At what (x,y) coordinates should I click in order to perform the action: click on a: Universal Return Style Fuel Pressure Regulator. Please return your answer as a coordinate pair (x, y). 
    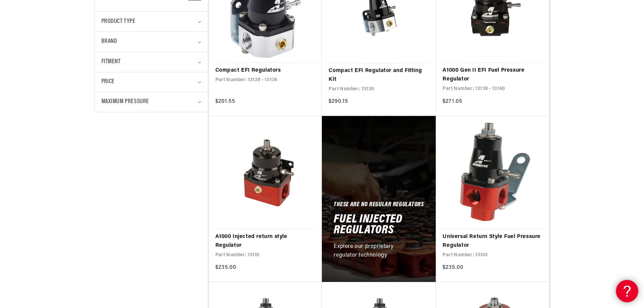
    Looking at the image, I should click on (492, 241).